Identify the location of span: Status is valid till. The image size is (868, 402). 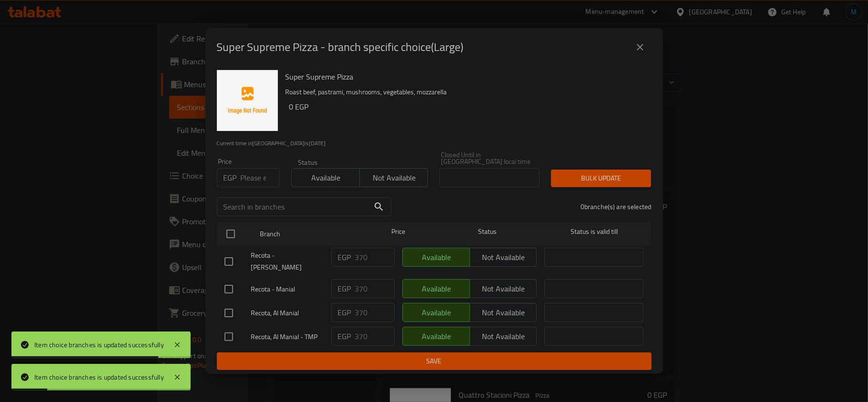
(594, 232).